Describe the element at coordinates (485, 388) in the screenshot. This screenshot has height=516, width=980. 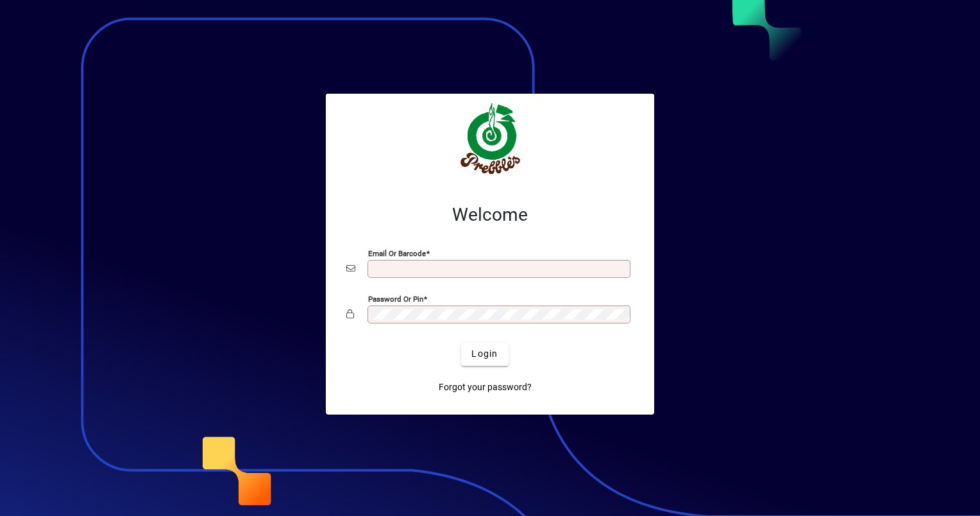
I see `a: Forgot your password?` at that location.